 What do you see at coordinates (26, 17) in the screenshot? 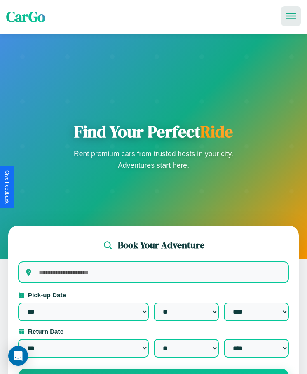
I see `span: CarGo` at bounding box center [26, 17].